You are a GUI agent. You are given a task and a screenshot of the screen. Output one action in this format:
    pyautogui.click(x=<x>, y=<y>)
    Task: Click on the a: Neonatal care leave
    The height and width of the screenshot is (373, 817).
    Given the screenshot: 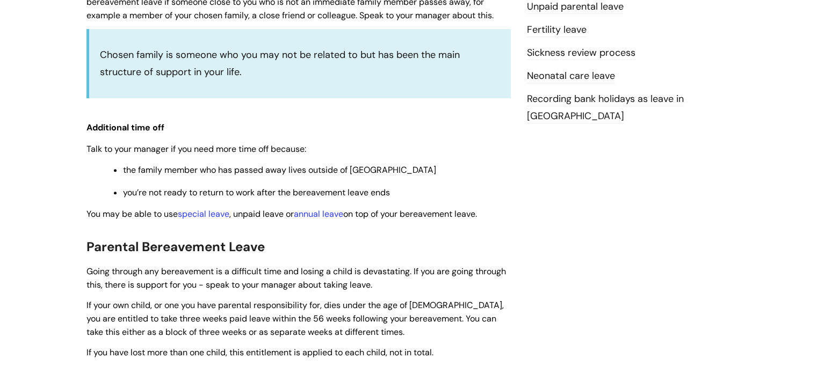 What is the action you would take?
    pyautogui.click(x=571, y=76)
    